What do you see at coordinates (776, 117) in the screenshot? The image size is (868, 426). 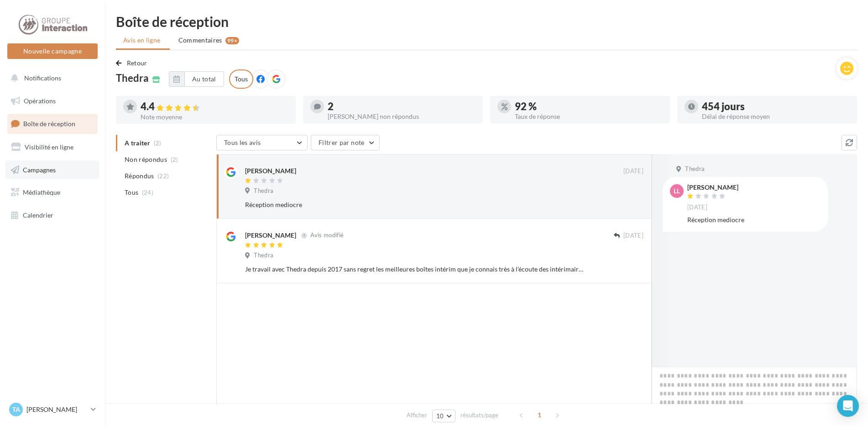 I see `div: Délai de réponse moyen` at bounding box center [776, 117].